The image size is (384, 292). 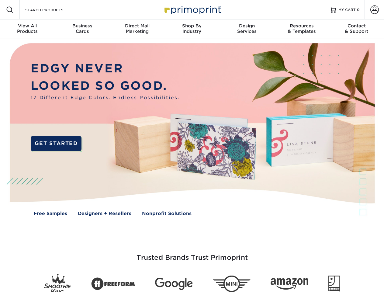 I want to click on a: Free Samples, so click(x=51, y=214).